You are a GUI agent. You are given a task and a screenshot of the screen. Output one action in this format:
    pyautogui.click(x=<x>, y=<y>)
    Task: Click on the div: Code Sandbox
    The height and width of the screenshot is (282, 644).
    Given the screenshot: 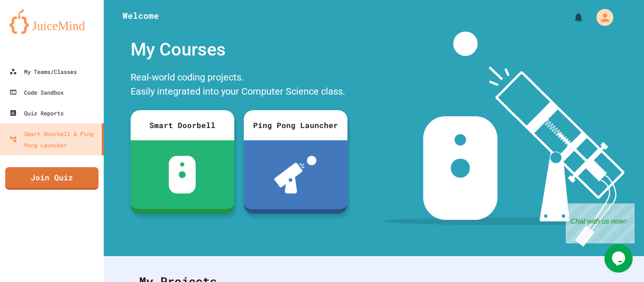 What is the action you would take?
    pyautogui.click(x=36, y=92)
    